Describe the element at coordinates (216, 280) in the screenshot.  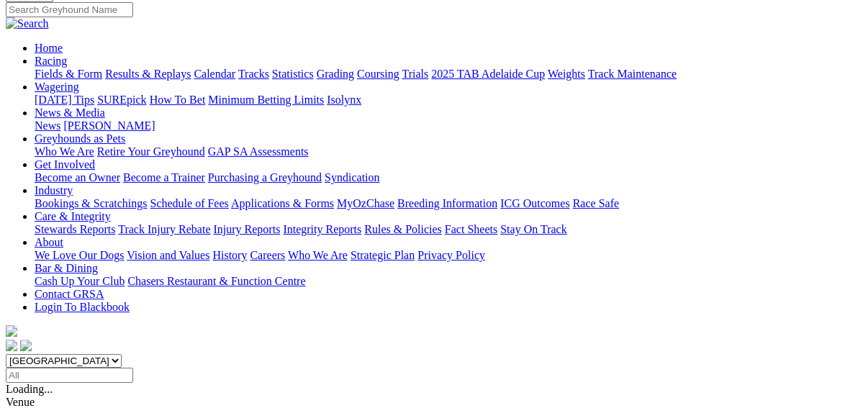
I see `a: Chasers Restaurant & Function Centre` at that location.